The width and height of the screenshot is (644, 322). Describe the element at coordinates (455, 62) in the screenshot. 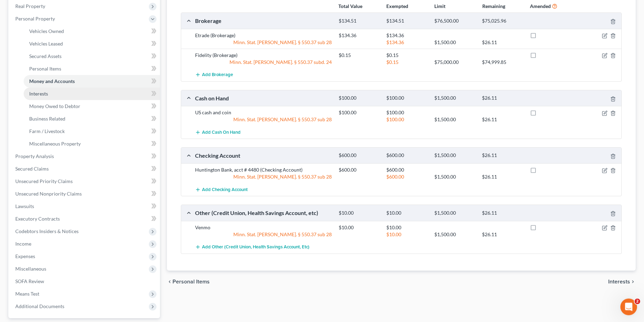

I see `div: $75,000.00` at that location.